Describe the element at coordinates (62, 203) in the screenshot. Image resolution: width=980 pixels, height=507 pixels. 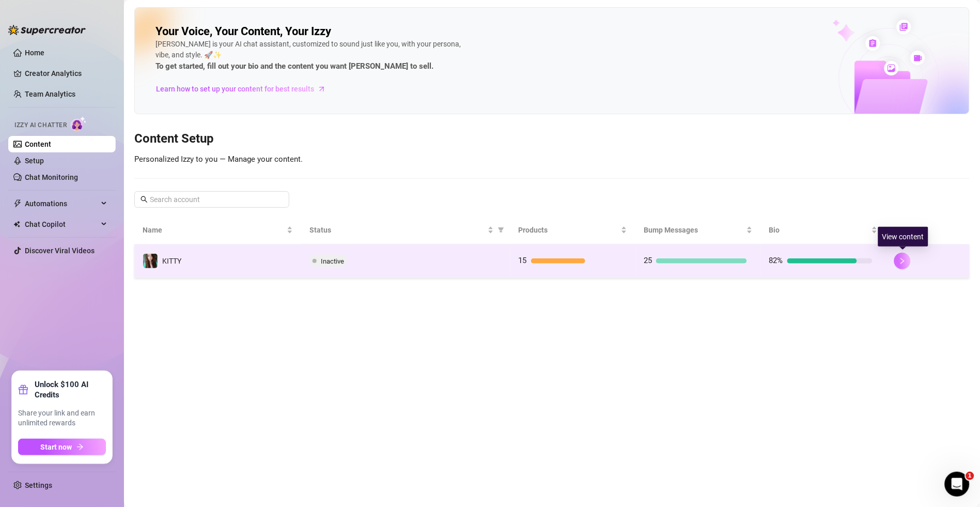
I see `span: Automations` at that location.